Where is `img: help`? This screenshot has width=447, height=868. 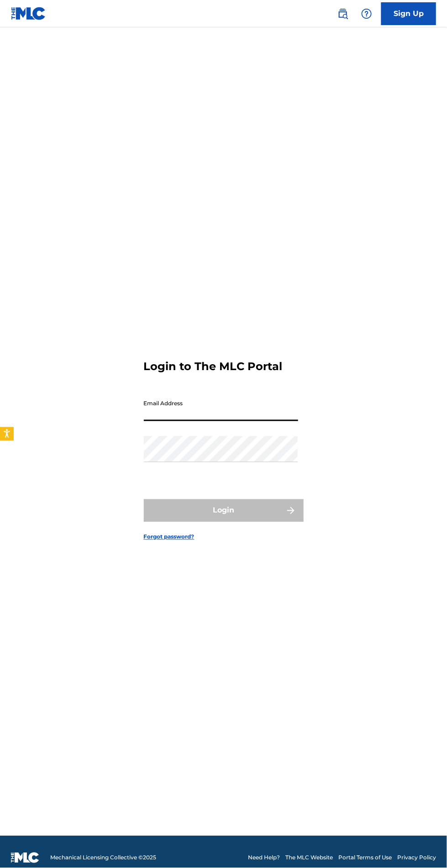
img: help is located at coordinates (367, 14).